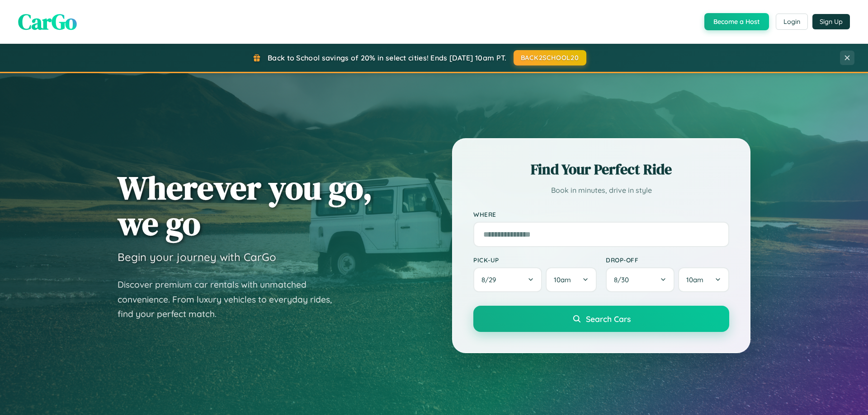 The height and width of the screenshot is (415, 868). I want to click on button: Search Cars, so click(601, 319).